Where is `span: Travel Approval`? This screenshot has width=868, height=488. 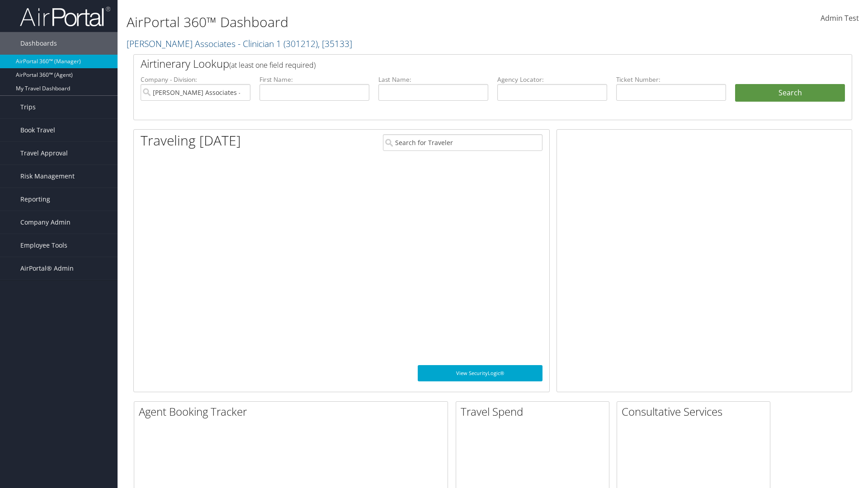 span: Travel Approval is located at coordinates (44, 153).